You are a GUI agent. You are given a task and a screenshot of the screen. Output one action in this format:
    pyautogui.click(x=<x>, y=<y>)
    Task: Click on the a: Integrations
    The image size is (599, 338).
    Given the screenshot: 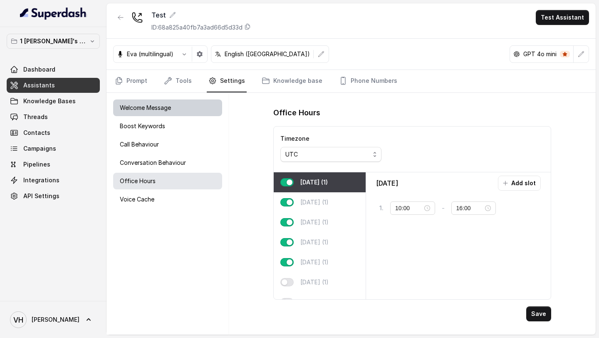 What is the action you would take?
    pyautogui.click(x=53, y=180)
    